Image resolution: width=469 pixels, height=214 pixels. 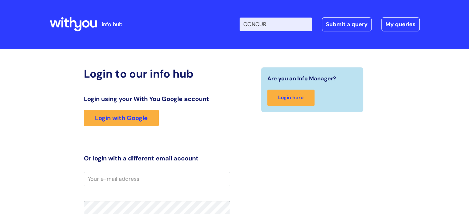 I want to click on a: Login with Google, so click(x=121, y=118).